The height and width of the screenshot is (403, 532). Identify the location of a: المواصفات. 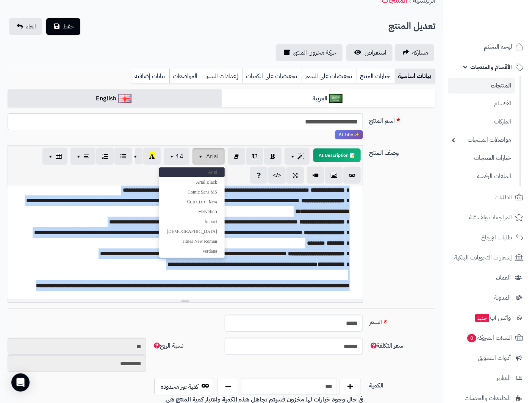
(185, 76).